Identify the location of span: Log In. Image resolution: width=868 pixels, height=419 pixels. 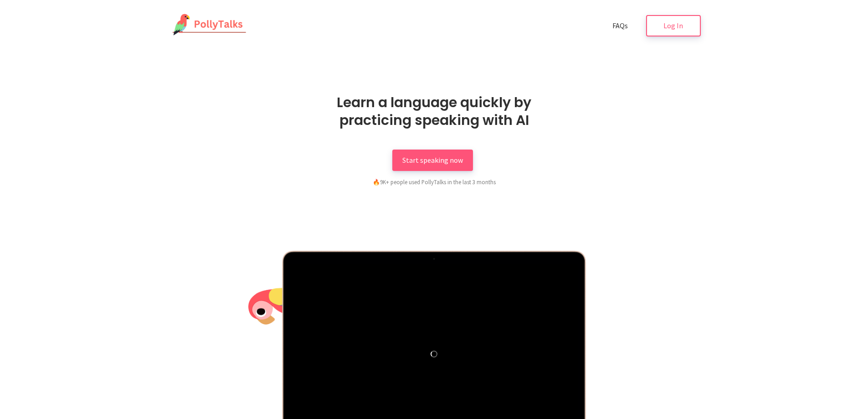
(673, 25).